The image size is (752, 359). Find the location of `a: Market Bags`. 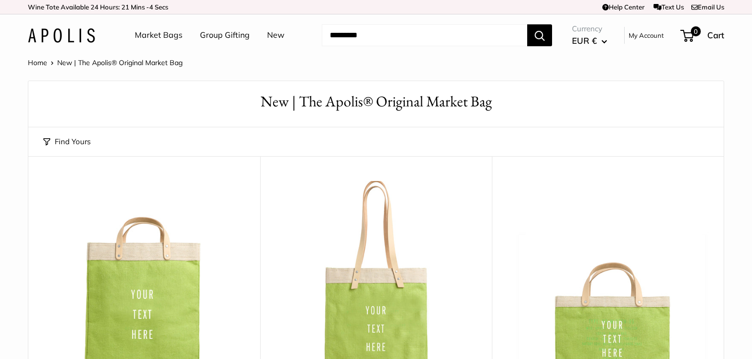

a: Market Bags is located at coordinates (159, 35).